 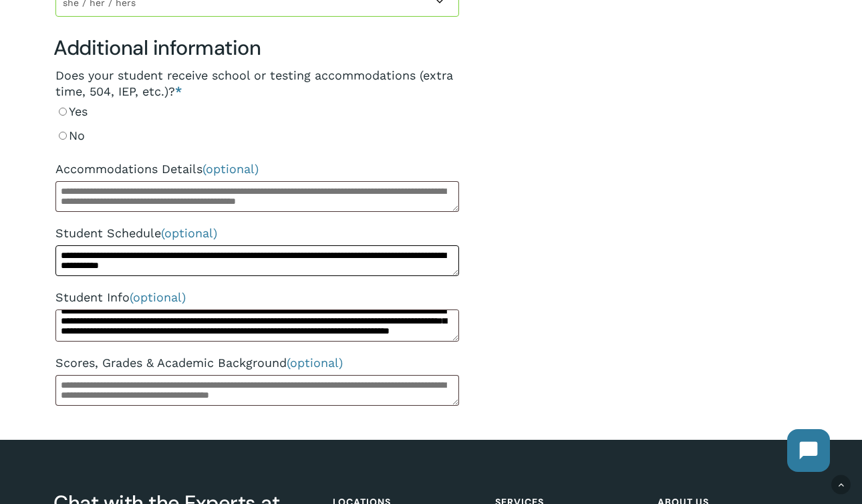 What do you see at coordinates (63, 136) in the screenshot?
I see `input: No` at bounding box center [63, 136].